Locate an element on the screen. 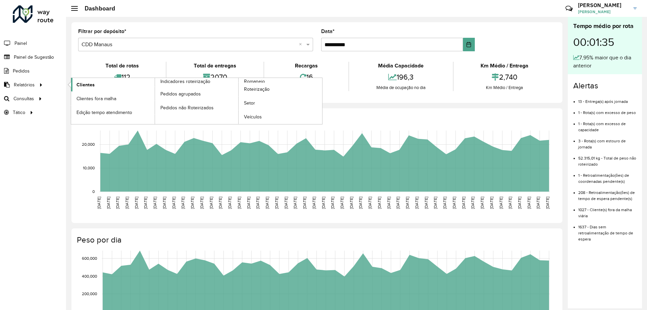  text: 600,000 is located at coordinates (89, 258).